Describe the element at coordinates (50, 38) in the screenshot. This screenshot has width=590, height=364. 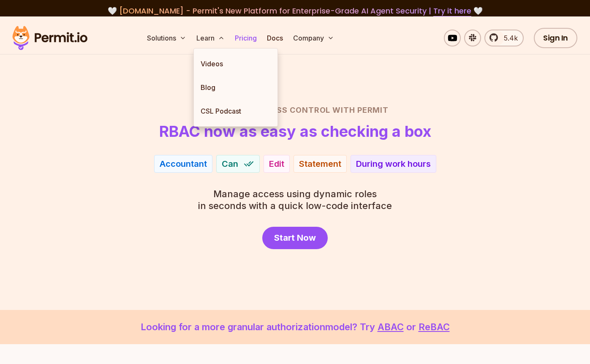
I see `img: Permit logo` at that location.